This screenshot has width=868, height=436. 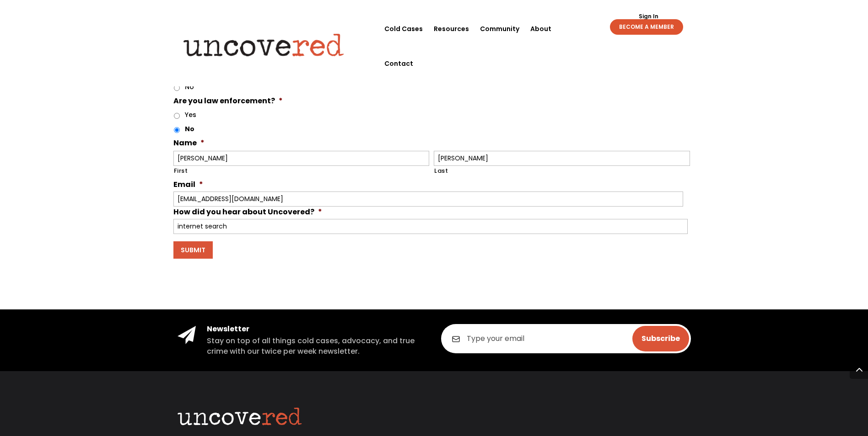 What do you see at coordinates (451, 29) in the screenshot?
I see `a: Resources` at bounding box center [451, 29].